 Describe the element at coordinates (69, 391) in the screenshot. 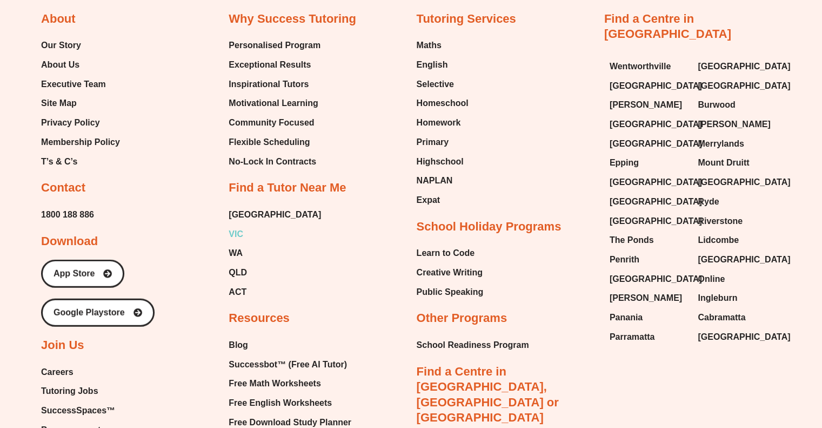

I see `span: Tutoring Jobs` at that location.